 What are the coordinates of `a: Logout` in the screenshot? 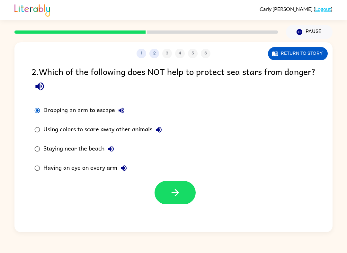 It's located at (322, 9).